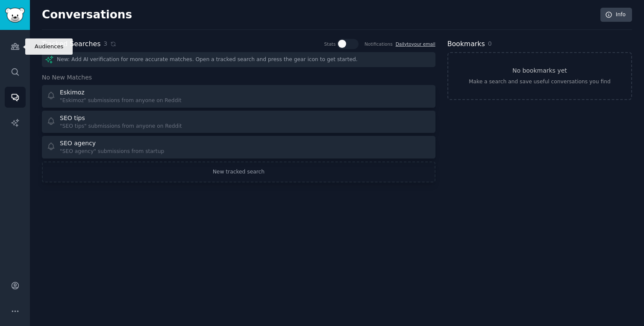 This screenshot has width=644, height=326. Describe the element at coordinates (466, 44) in the screenshot. I see `h2: Bookmarks` at that location.